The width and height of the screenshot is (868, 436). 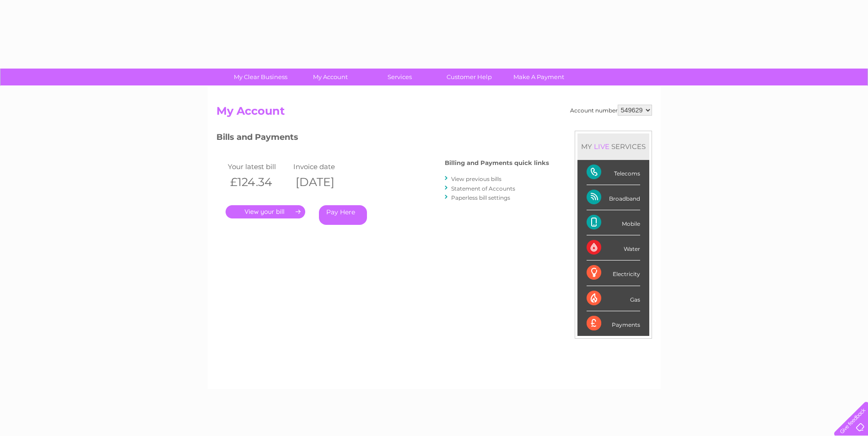 I want to click on div: Water, so click(x=613, y=248).